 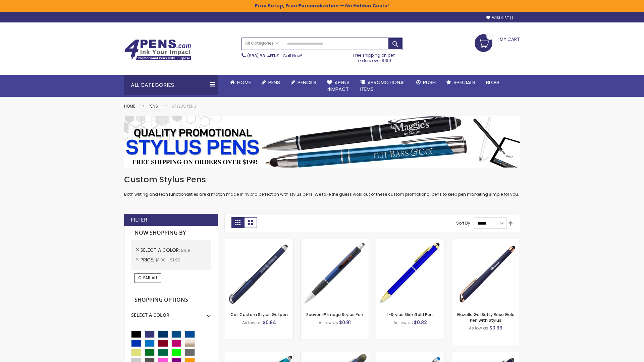 What do you see at coordinates (171, 233) in the screenshot?
I see `strong: Now Shopping by` at bounding box center [171, 233].